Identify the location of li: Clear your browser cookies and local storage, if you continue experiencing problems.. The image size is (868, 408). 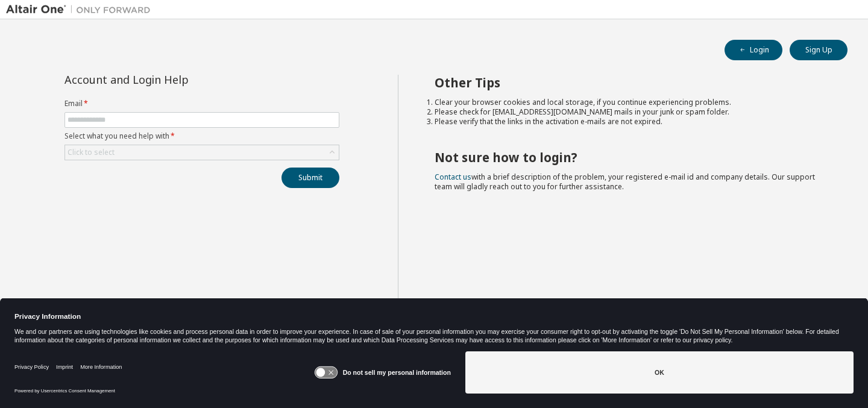
(630, 102).